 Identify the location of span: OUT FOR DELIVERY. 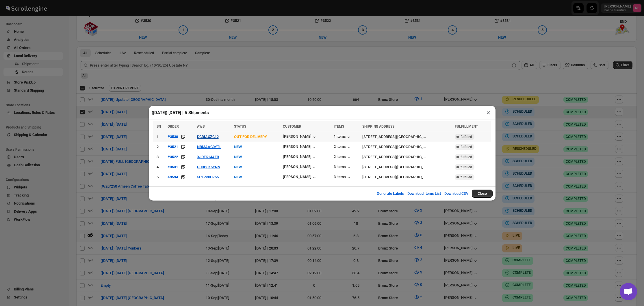
(251, 137).